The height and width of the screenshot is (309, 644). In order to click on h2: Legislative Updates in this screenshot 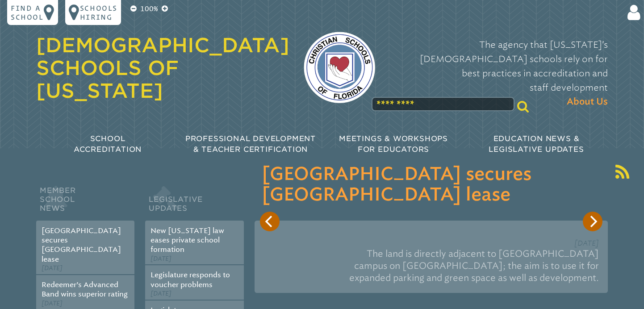, I will do `click(194, 203)`.